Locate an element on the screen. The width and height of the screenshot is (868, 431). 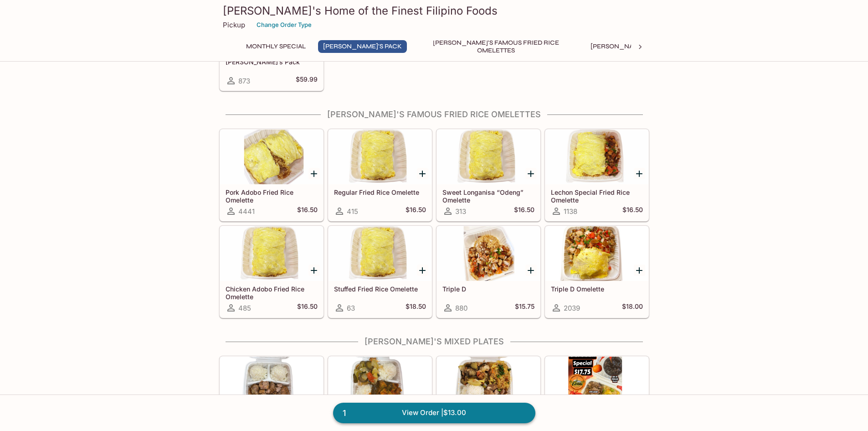
h5: Lechon Special Fried Rice Omelette is located at coordinates (597, 196).